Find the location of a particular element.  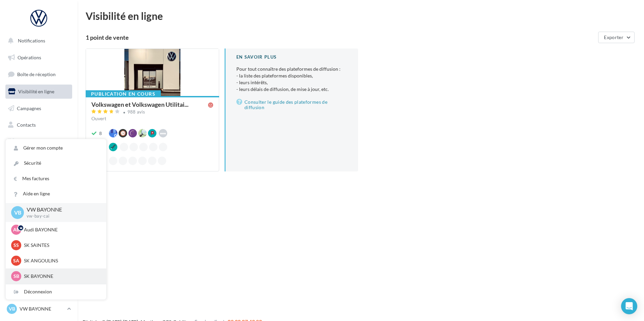

span: Volkswagen et Volkswagen Utilitai... is located at coordinates (140, 104).